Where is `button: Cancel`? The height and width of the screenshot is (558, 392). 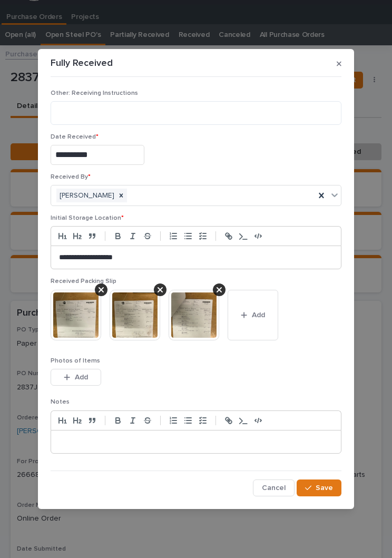 button: Cancel is located at coordinates (273, 488).